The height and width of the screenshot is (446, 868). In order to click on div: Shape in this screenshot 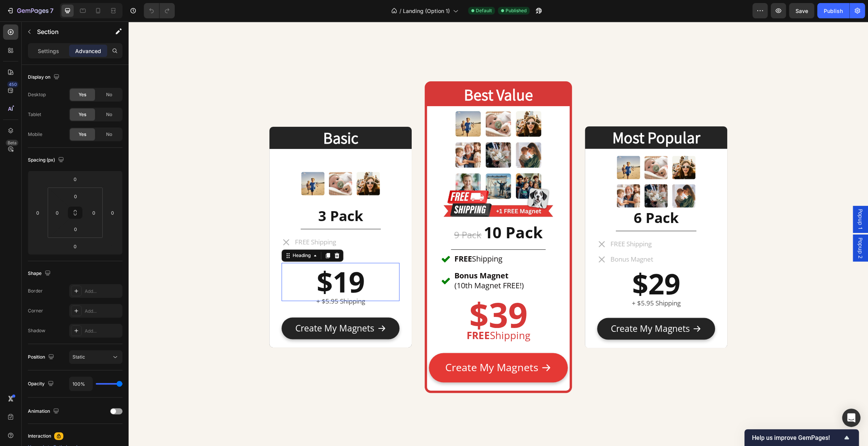, I will do `click(40, 273)`.